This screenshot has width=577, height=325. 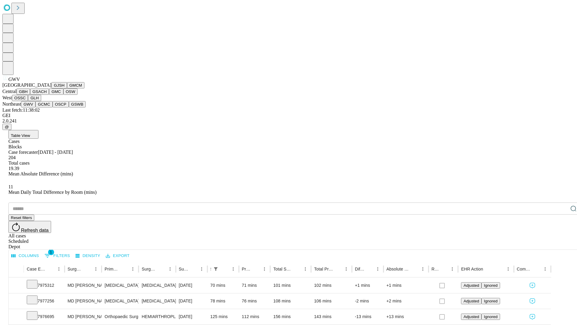 I want to click on span: Mean Daily Total Difference by Room (mins), so click(x=52, y=192).